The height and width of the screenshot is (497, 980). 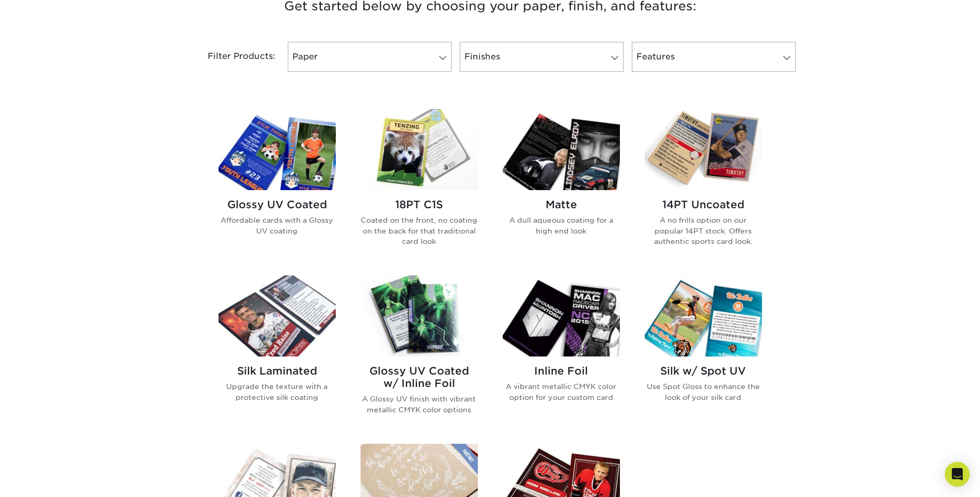 What do you see at coordinates (276, 149) in the screenshot?
I see `img: Glossy UV Coated Trading Cards` at bounding box center [276, 149].